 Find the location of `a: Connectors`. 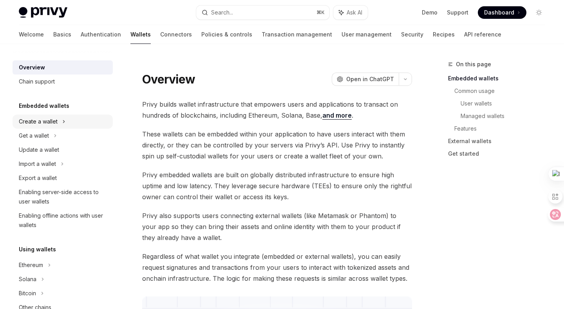

a: Connectors is located at coordinates (176, 34).